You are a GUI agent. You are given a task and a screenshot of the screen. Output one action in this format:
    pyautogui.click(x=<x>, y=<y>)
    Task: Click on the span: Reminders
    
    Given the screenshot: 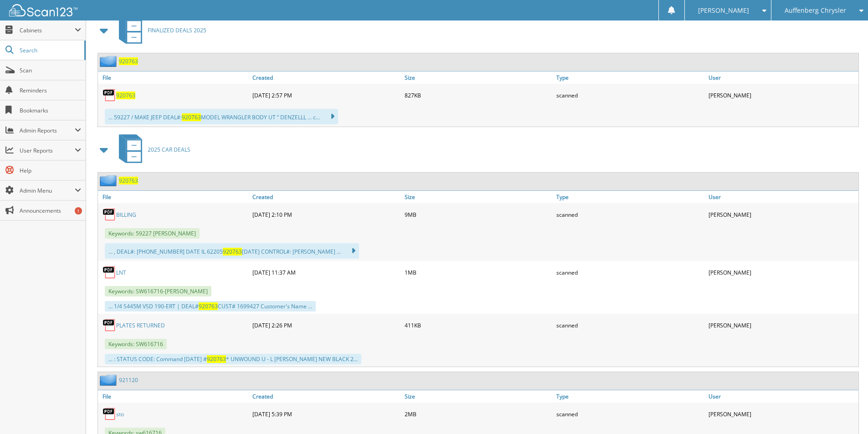 What is the action you would take?
    pyautogui.click(x=50, y=90)
    